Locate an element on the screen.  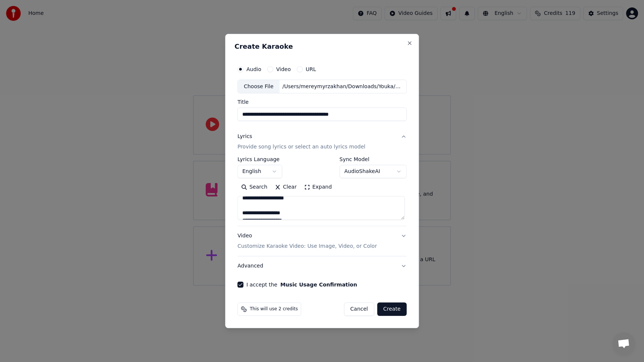
label: URL is located at coordinates (311, 70).